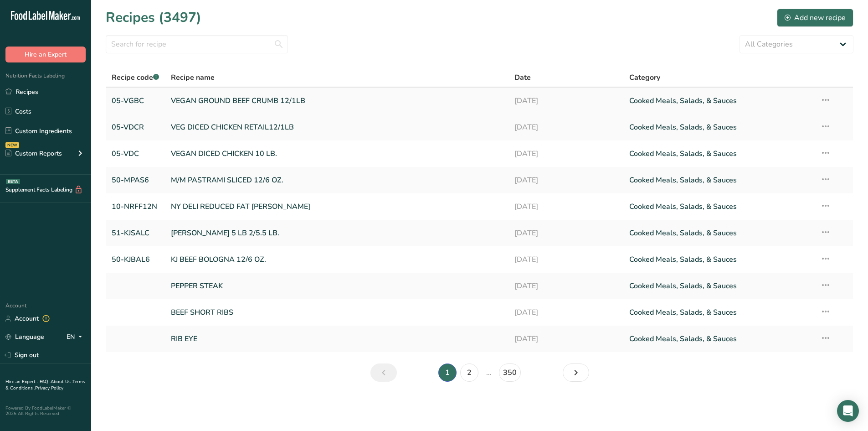 The width and height of the screenshot is (868, 431). What do you see at coordinates (197, 45) in the screenshot?
I see `input: Search for recipe` at bounding box center [197, 45].